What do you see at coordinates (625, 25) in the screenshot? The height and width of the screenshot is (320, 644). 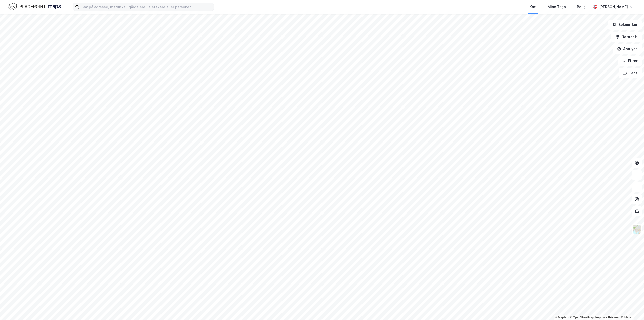 I see `button: Bokmerker` at bounding box center [625, 25].